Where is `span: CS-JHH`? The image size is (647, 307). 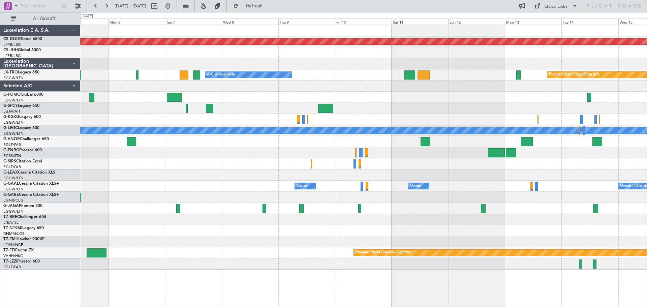 span: CS-JHH is located at coordinates (10, 50).